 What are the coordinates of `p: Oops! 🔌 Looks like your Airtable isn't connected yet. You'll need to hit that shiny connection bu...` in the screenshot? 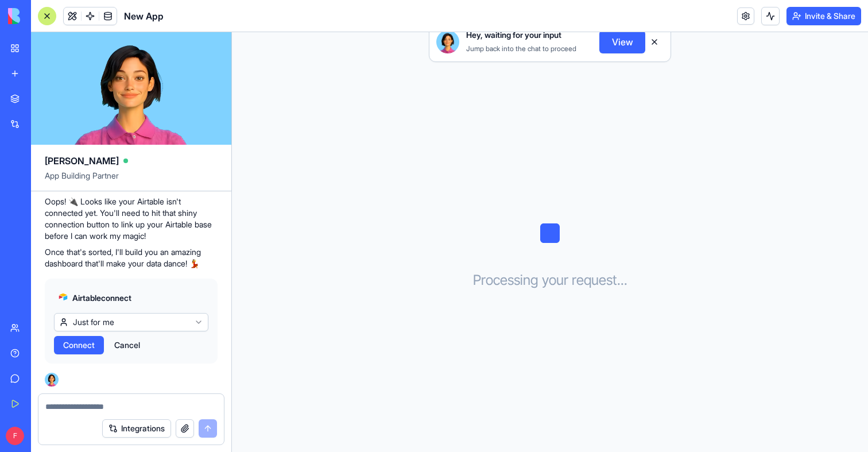 It's located at (131, 219).